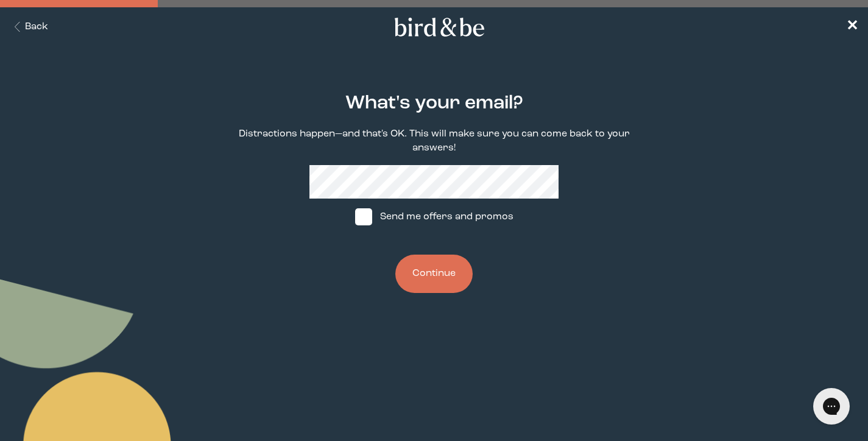 Image resolution: width=868 pixels, height=441 pixels. Describe the element at coordinates (29, 27) in the screenshot. I see `button: Back Button` at that location.